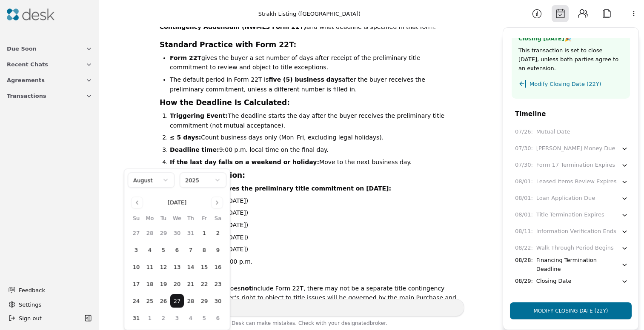  I want to click on button: 24, so click(137, 301).